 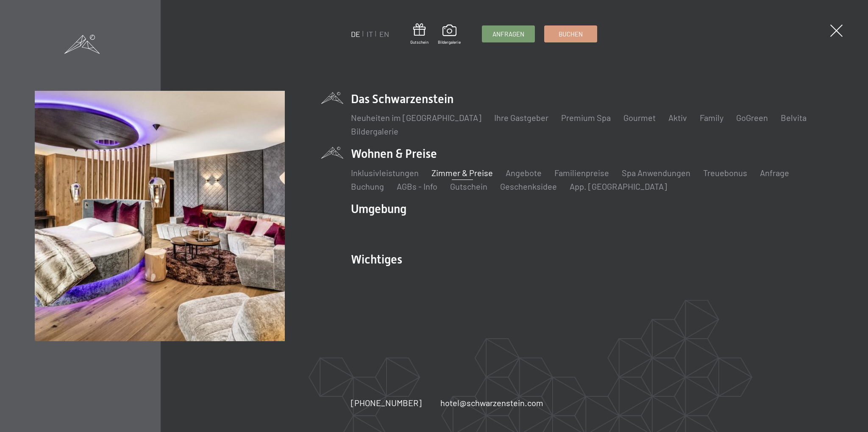 I want to click on img: Wellnesshotel Südtirol SCHWARZENSTEIN - Wellnessurlaub in den Alpen, Wandern und Wellness, so click(x=160, y=216).